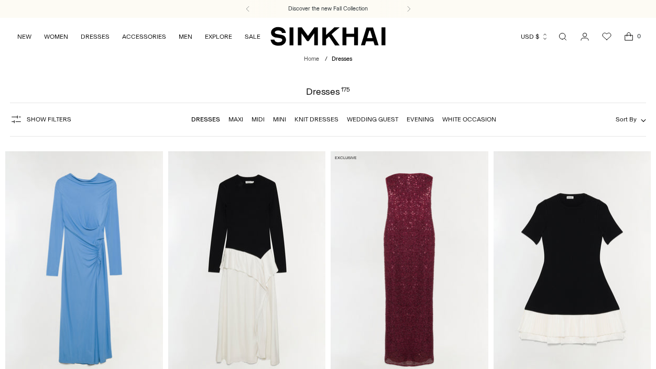 This screenshot has height=369, width=656. I want to click on span: 0, so click(639, 36).